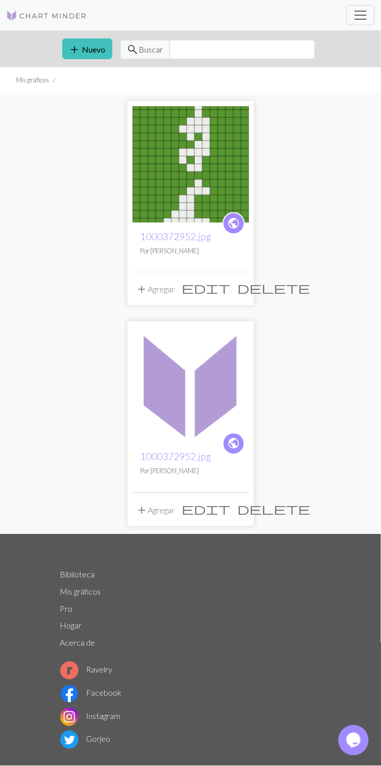 Image resolution: width=381 pixels, height=766 pixels. Describe the element at coordinates (71, 625) in the screenshot. I see `a: Hogar` at that location.